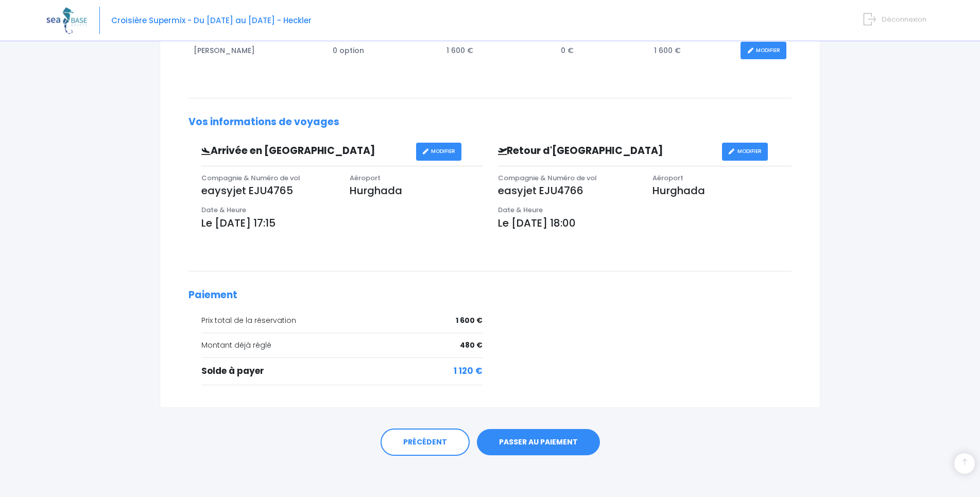 This screenshot has width=980, height=497. What do you see at coordinates (342, 321) in the screenshot?
I see `div: Prix total de la réservation` at bounding box center [342, 321].